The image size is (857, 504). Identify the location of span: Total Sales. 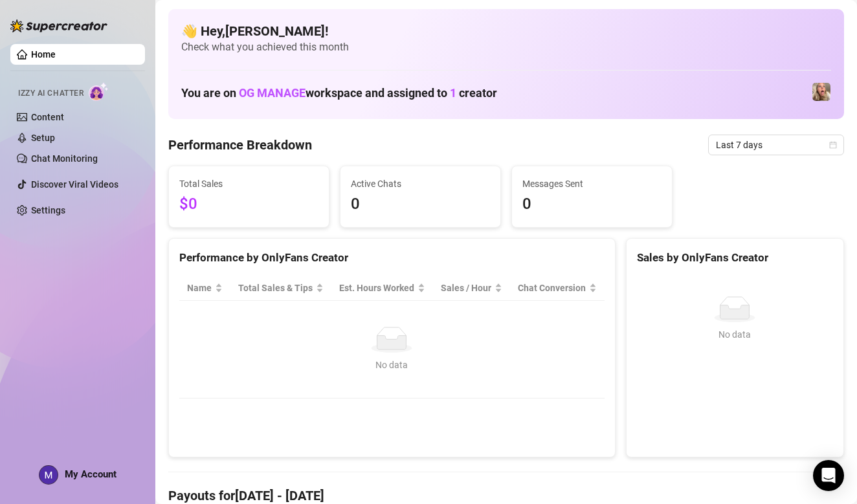
(249, 184).